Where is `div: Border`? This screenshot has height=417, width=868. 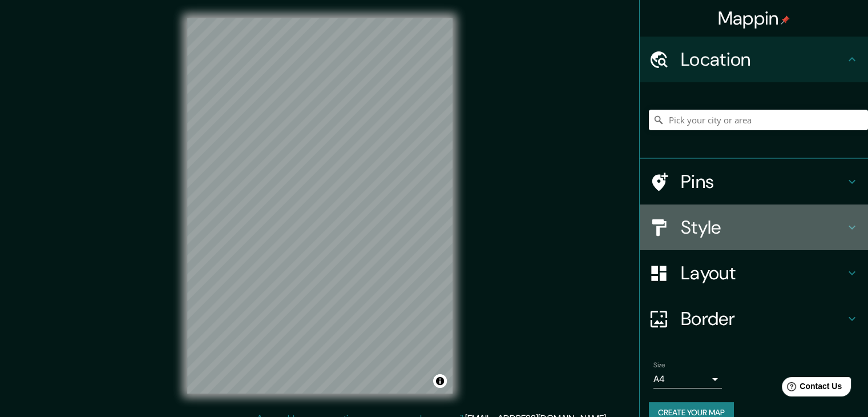
div: Border is located at coordinates (754, 319).